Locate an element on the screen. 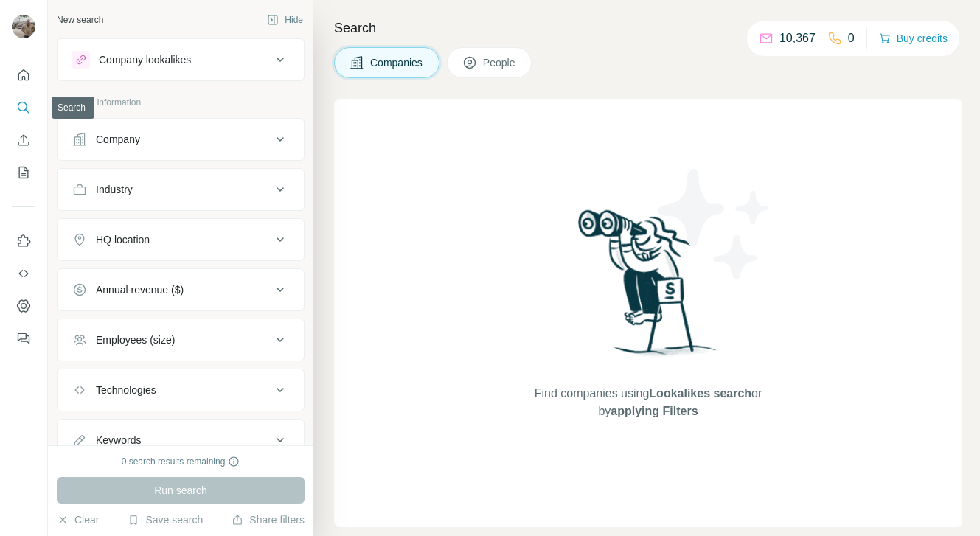  button: Dashboard is located at coordinates (24, 306).